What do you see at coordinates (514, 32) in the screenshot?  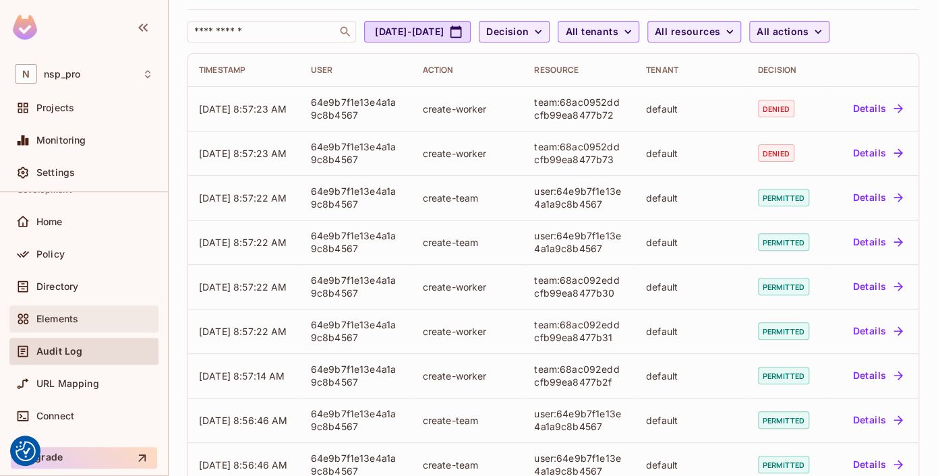 I see `button: Decision` at bounding box center [514, 32].